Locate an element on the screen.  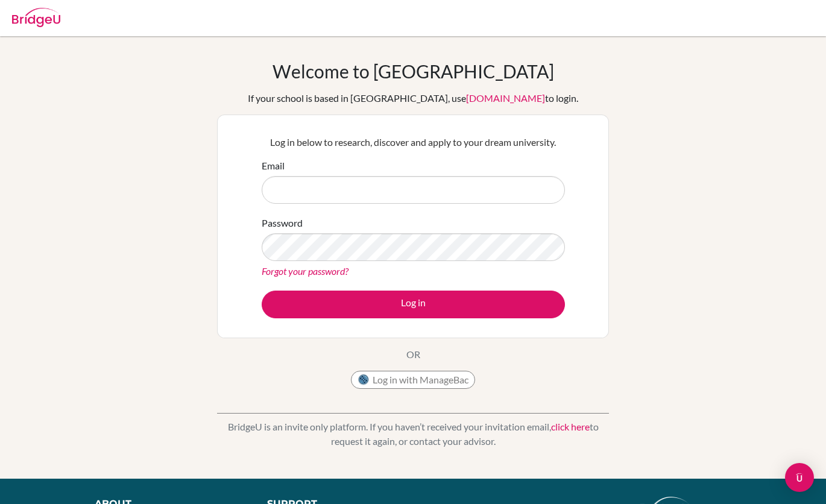
button: Log in is located at coordinates (413, 304).